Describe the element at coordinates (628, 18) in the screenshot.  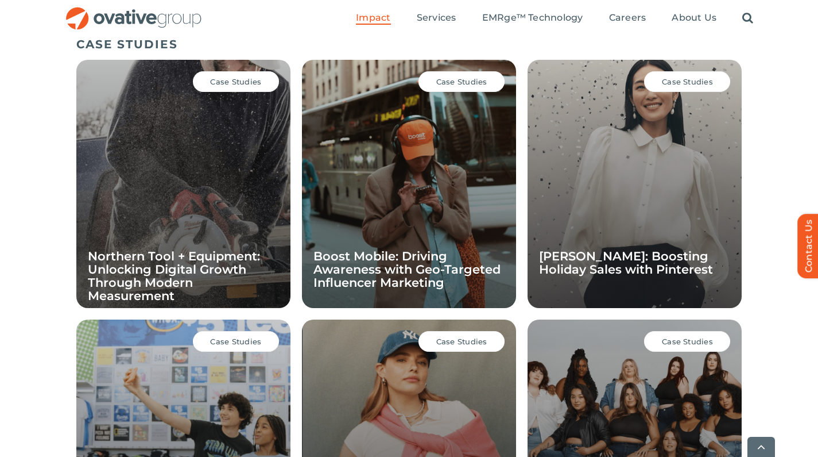
I see `span: Careers` at that location.